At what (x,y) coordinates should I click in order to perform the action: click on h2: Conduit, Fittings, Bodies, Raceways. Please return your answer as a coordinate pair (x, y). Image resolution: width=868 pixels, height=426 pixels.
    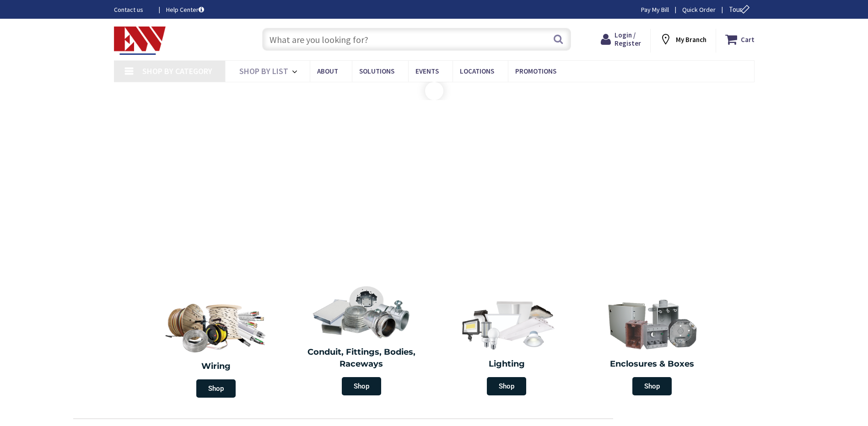
    Looking at the image, I should click on (362, 358).